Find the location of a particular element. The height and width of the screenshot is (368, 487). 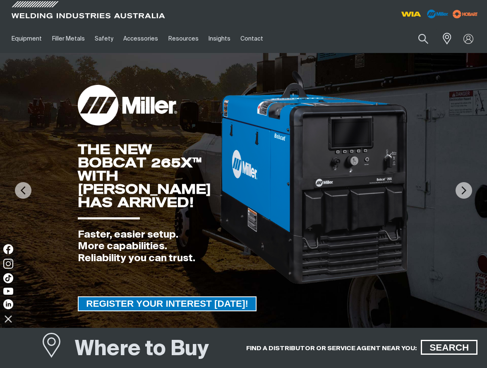

img: LinkedIn is located at coordinates (8, 304).